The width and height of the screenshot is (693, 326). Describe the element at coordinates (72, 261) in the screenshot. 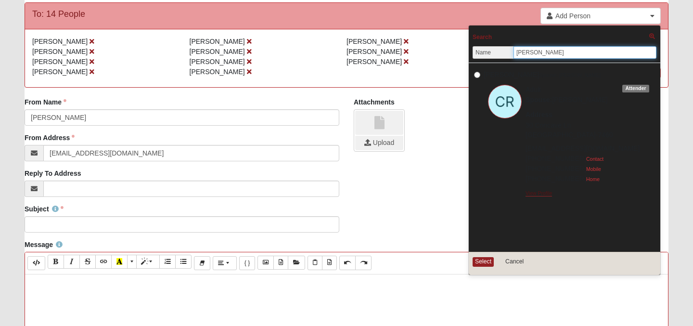

I see `button: Italic (⌘+I)` at that location.